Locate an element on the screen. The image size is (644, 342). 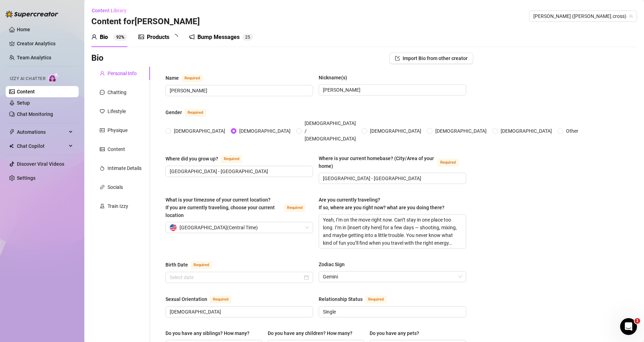
div: Where did you grow up? is located at coordinates (192, 159).